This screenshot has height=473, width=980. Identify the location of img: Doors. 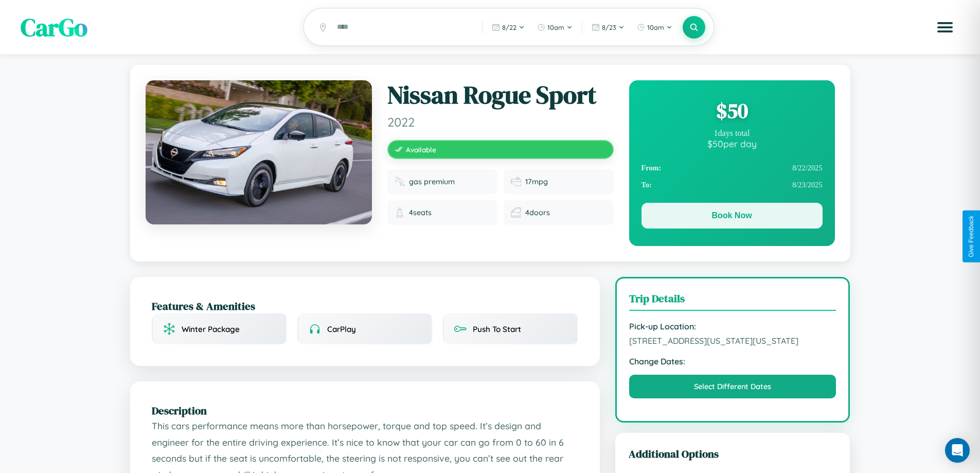
(516, 212).